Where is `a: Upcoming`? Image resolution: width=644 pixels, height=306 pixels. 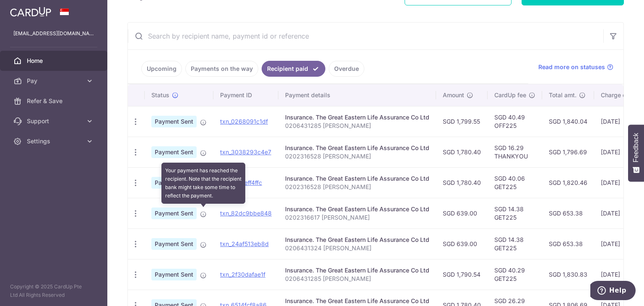 a: Upcoming is located at coordinates (162, 69).